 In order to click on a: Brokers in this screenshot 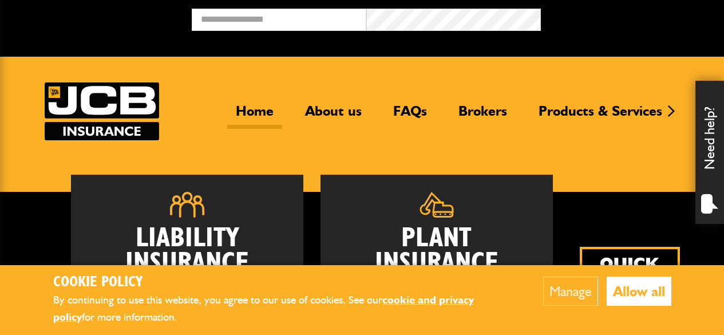, I will do `click(482, 116)`.